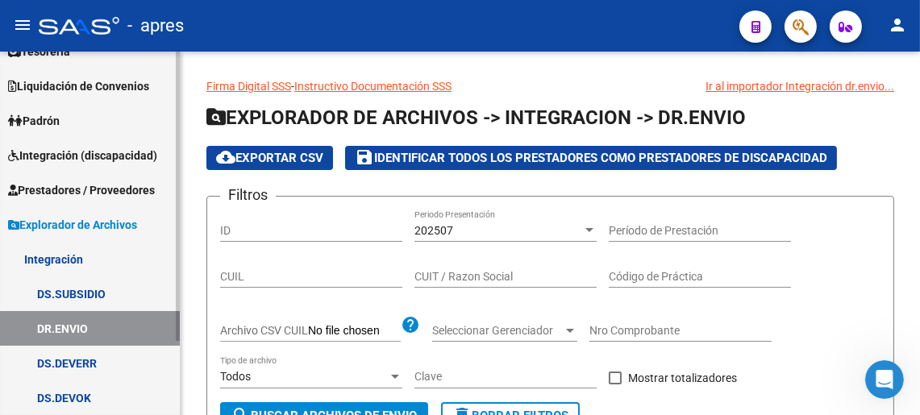 This screenshot has height=415, width=920. Describe the element at coordinates (81, 190) in the screenshot. I see `span: Prestadores / Proveedores` at that location.